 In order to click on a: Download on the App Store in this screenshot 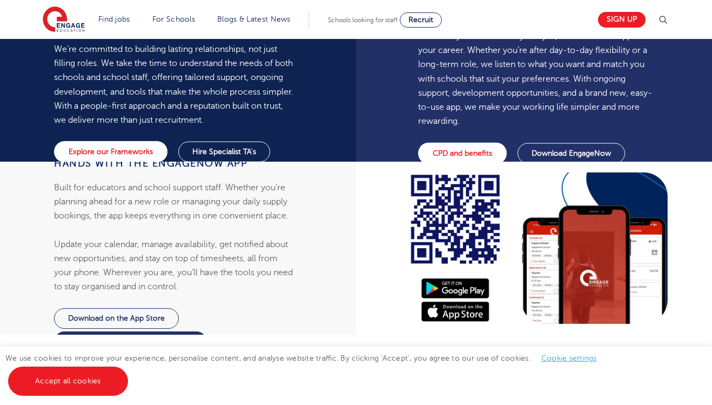, I will do `click(116, 318)`.